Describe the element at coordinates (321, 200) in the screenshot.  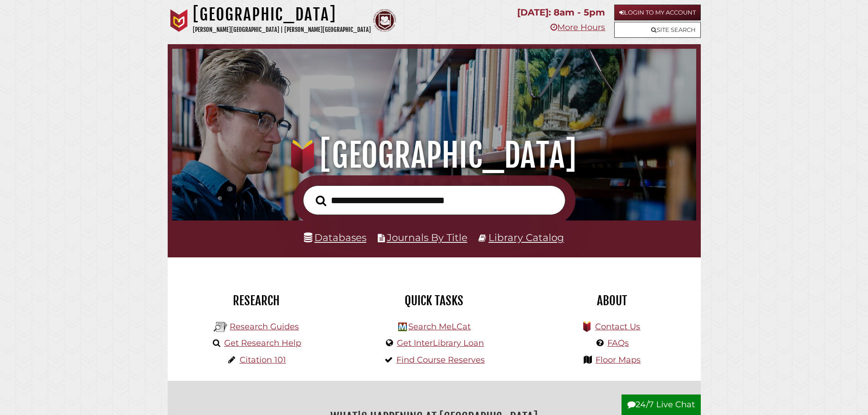
I see `i: Search` at that location.